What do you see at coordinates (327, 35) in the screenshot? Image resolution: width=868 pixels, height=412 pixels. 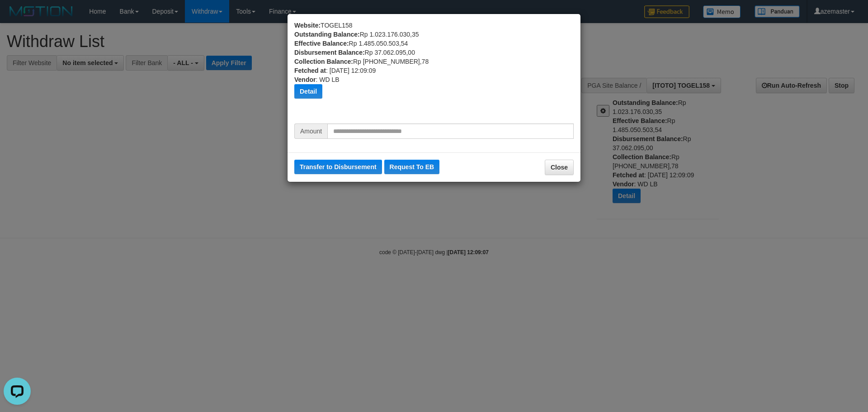 I see `b: Outstanding Balance:` at bounding box center [327, 35].